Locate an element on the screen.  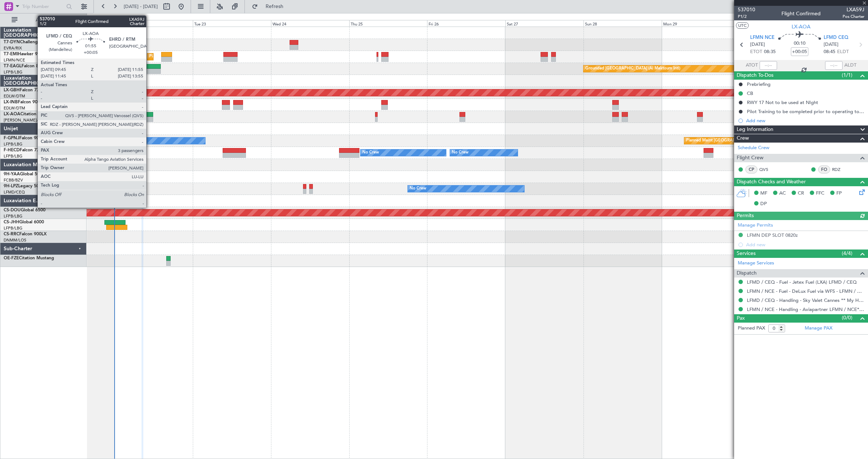
a: F-GPNJFalcon 900EX is located at coordinates (25, 138).